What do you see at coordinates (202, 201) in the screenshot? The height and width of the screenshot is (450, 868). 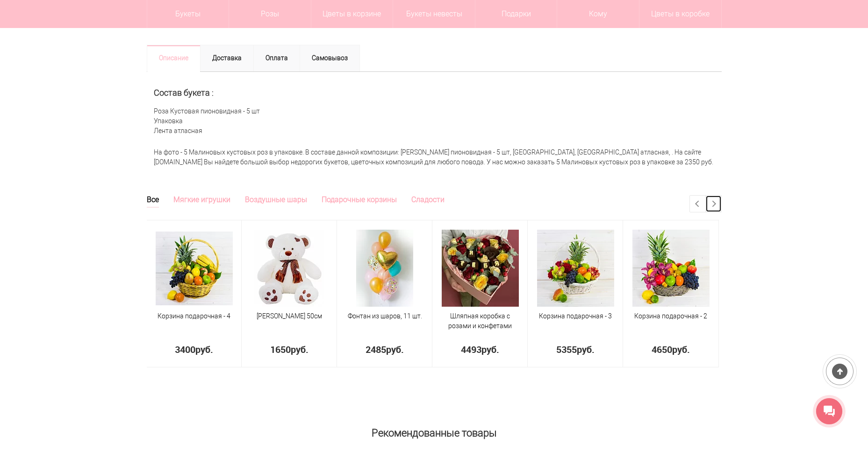 I see `a: Мягкие игрушки` at bounding box center [202, 201].